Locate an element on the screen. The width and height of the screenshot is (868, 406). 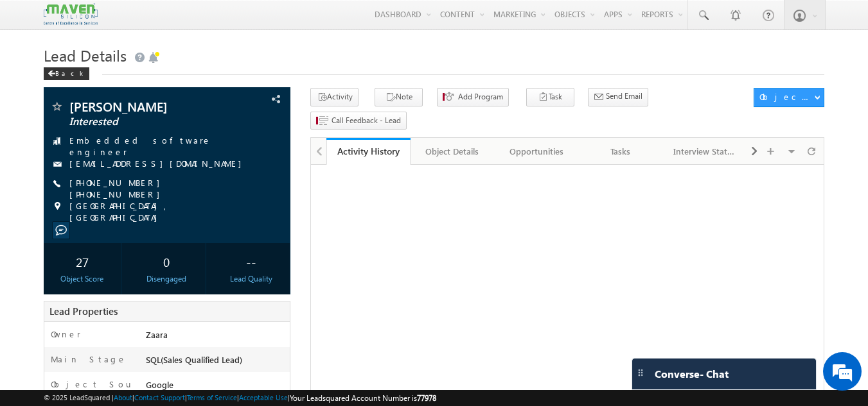
div: Disengaged is located at coordinates (167, 280).